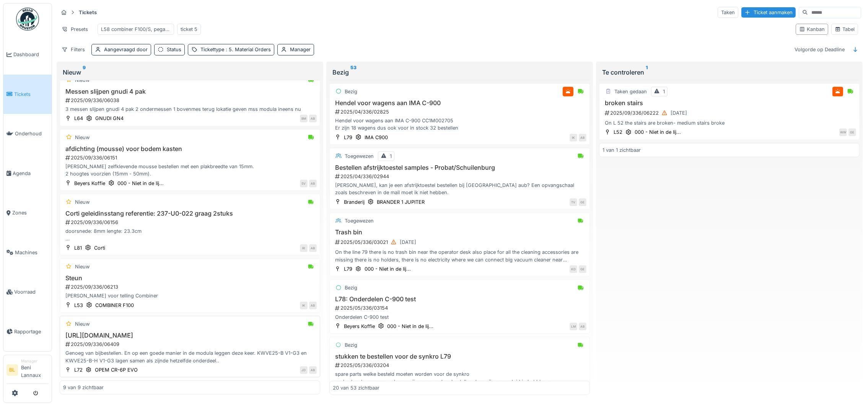 The width and height of the screenshot is (868, 406). What do you see at coordinates (126, 49) in the screenshot?
I see `div: Aangevraagd door` at bounding box center [126, 49].